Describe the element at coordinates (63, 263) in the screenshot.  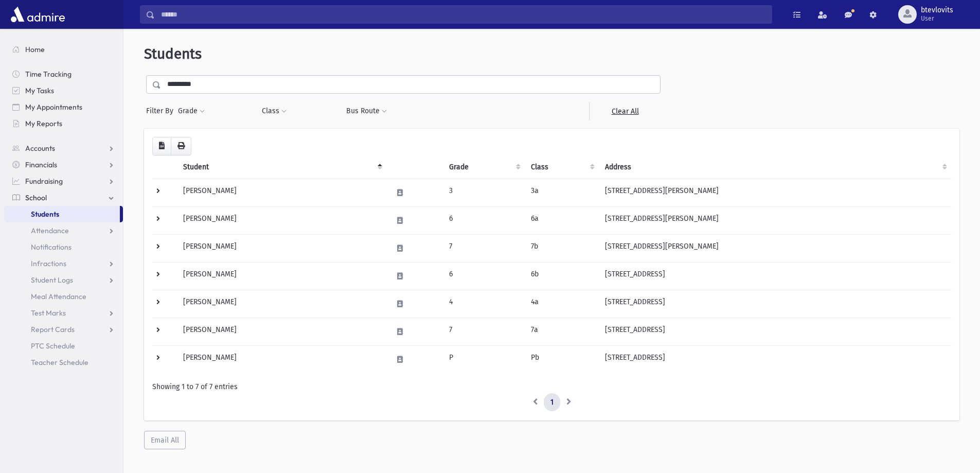
I see `a: Infractions` at that location.